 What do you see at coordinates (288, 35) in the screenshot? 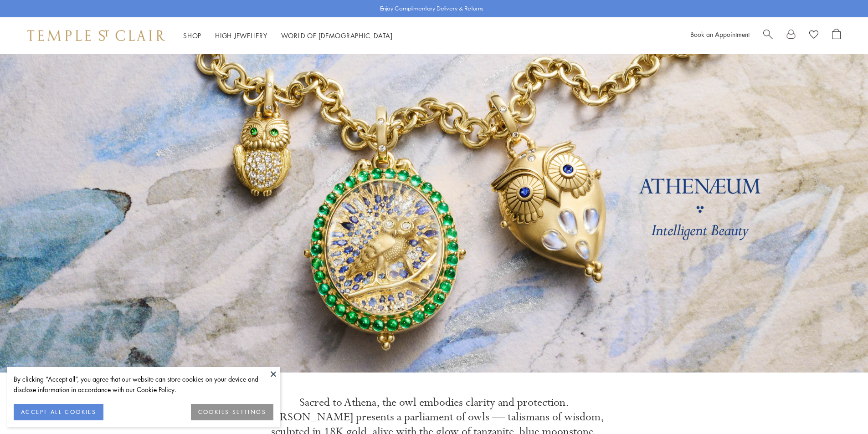
I see `nav: Main navigation` at bounding box center [288, 35].